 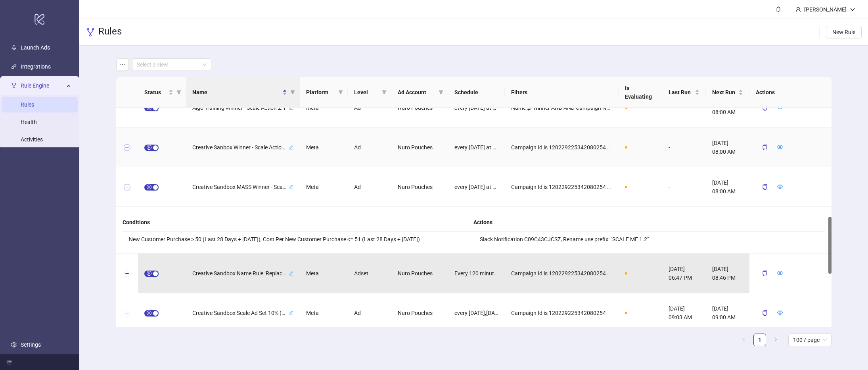 I want to click on span: right, so click(x=775, y=340).